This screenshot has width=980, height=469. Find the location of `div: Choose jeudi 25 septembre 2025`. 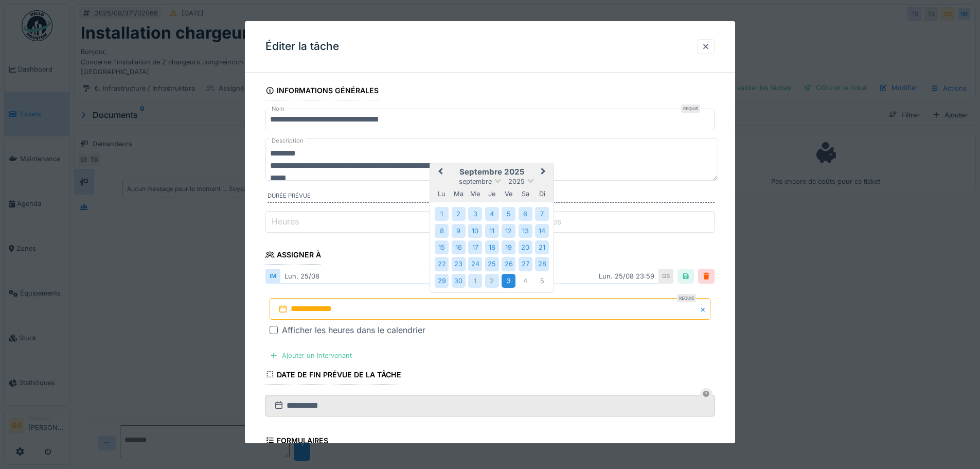

div: Choose jeudi 25 septembre 2025 is located at coordinates (492, 263).